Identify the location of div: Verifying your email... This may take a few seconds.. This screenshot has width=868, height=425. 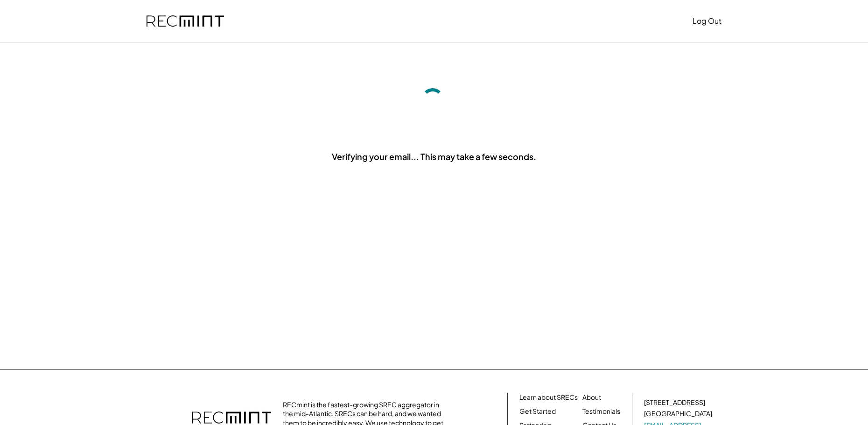
(434, 156).